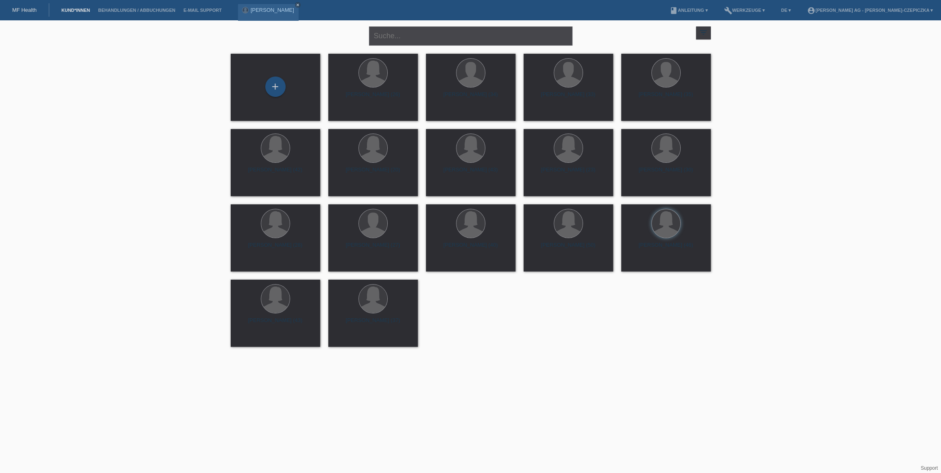 The width and height of the screenshot is (941, 473). I want to click on a: buildWerkzeuge ▾, so click(744, 10).